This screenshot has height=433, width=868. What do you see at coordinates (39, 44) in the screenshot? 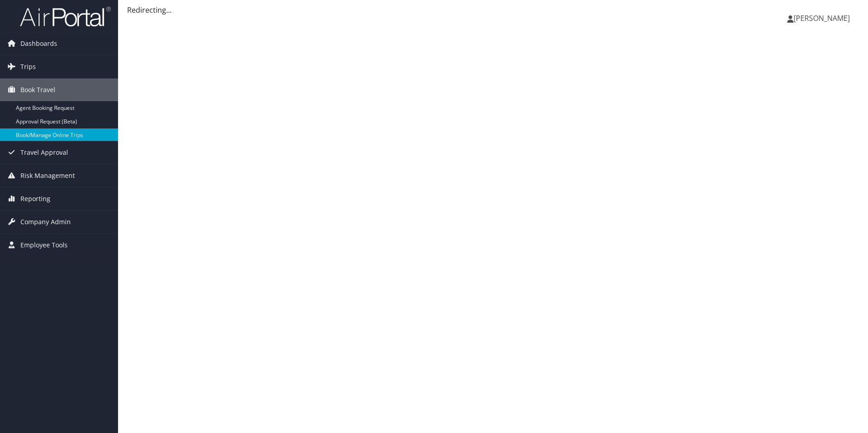
I see `span: Dashboards` at bounding box center [39, 44].